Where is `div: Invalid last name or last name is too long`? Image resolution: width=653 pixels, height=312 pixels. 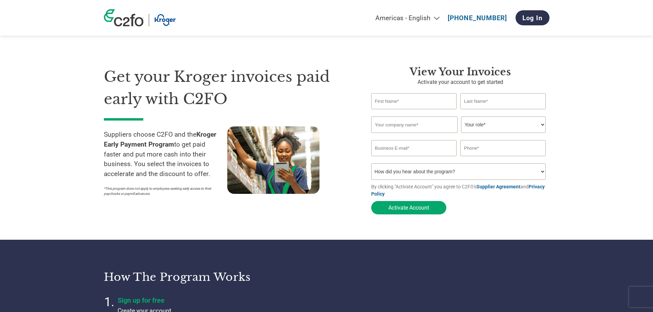
div: Invalid last name or last name is too long is located at coordinates (503, 112).